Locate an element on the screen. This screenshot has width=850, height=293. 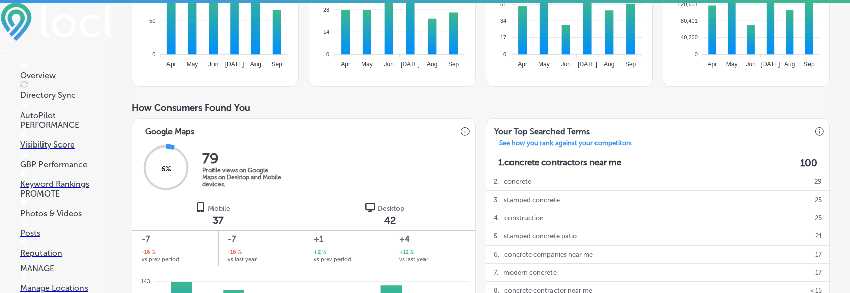
p: Overview is located at coordinates (66, 75).